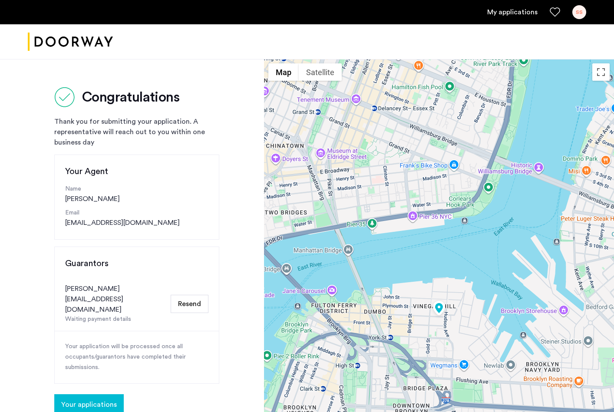 This screenshot has width=614, height=412. I want to click on div: SS, so click(579, 12).